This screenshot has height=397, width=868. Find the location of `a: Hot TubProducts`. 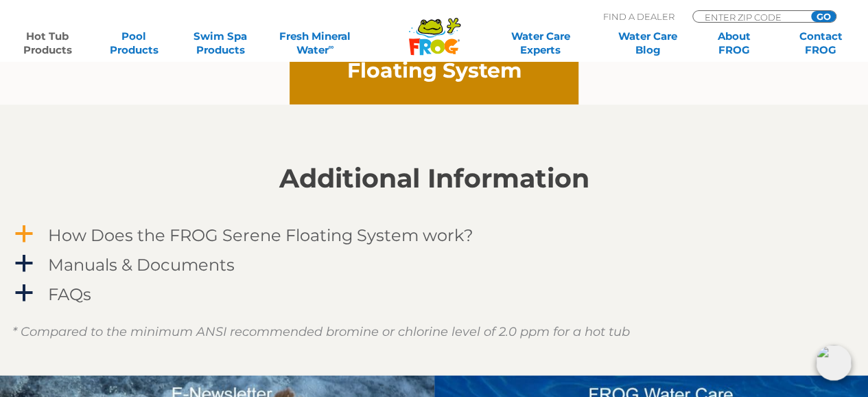

a: Hot TubProducts is located at coordinates (47, 43).